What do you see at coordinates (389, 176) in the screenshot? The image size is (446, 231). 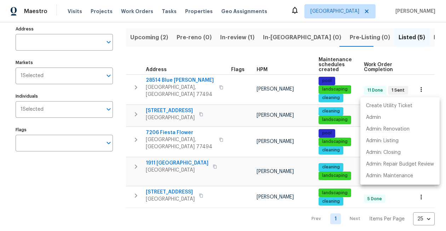 I see `p: Admin: Maintenance` at bounding box center [389, 176].